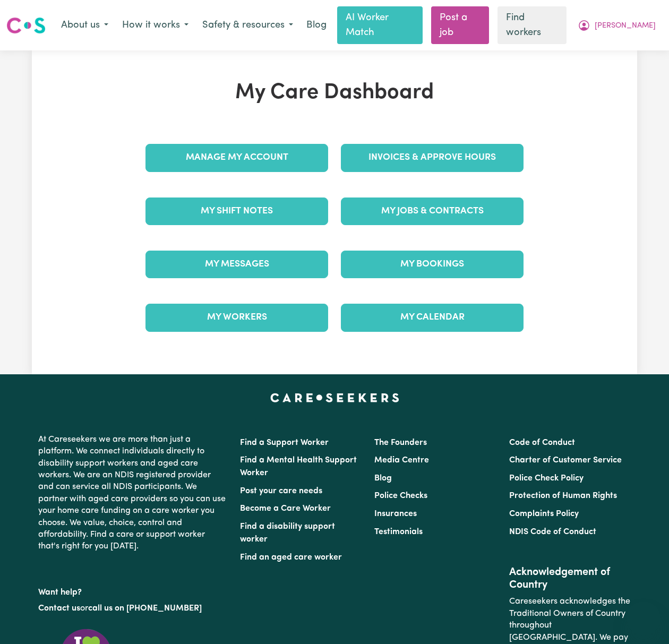  I want to click on a: My Jobs & Contracts, so click(432, 211).